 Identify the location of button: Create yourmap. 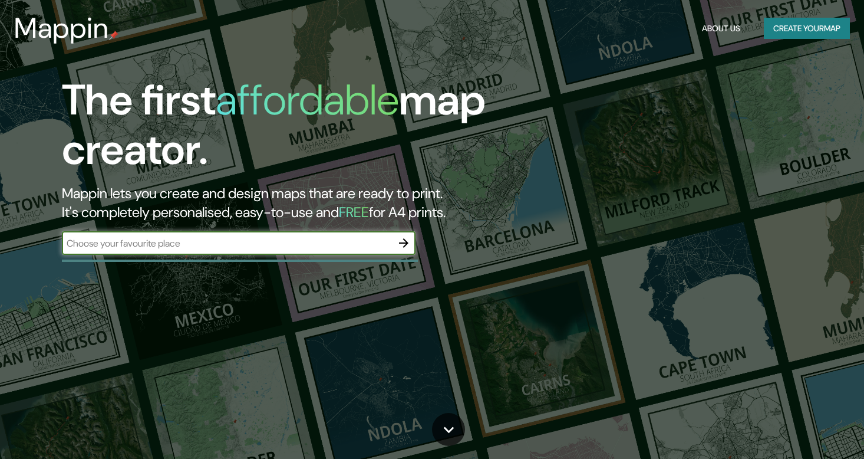
(807, 28).